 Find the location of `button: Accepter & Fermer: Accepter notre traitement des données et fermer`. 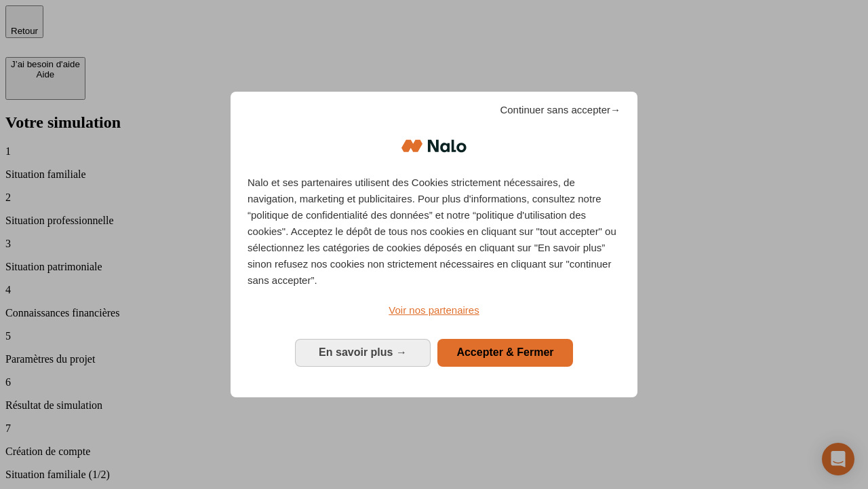

button: Accepter & Fermer: Accepter notre traitement des données et fermer is located at coordinates (505, 352).